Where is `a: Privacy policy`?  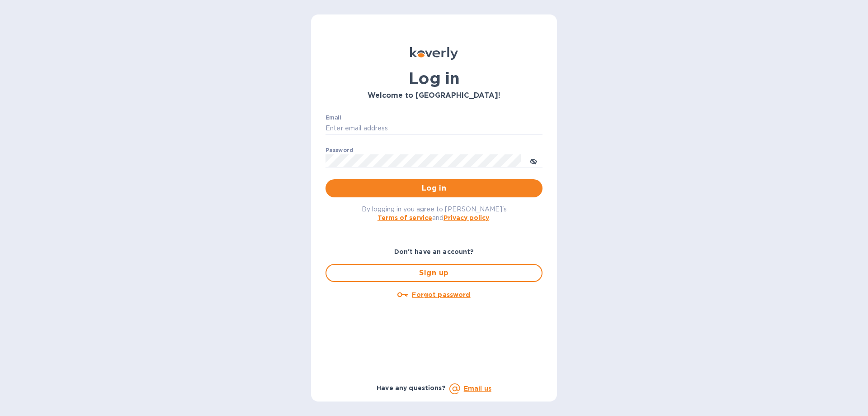 a: Privacy policy is located at coordinates (466, 217).